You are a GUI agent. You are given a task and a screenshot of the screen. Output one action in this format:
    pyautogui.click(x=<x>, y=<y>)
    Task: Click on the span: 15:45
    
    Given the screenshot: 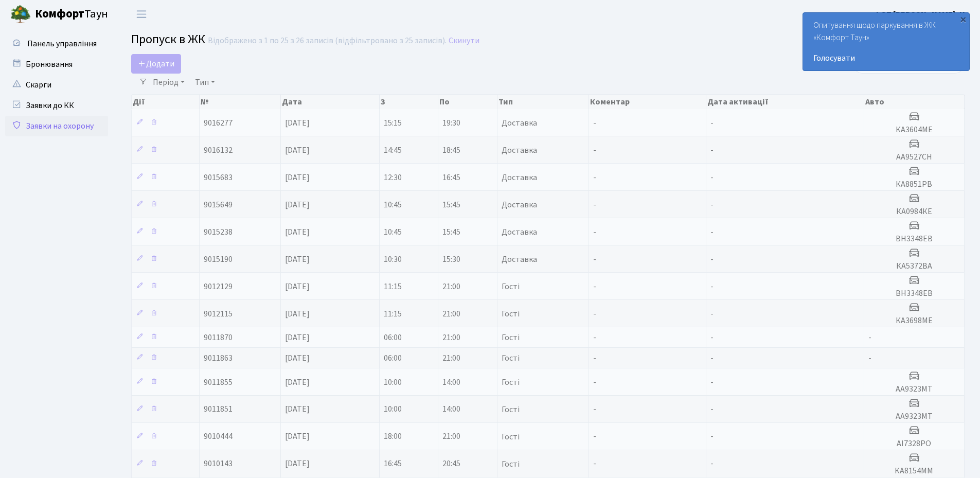 What is the action you would take?
    pyautogui.click(x=451, y=205)
    